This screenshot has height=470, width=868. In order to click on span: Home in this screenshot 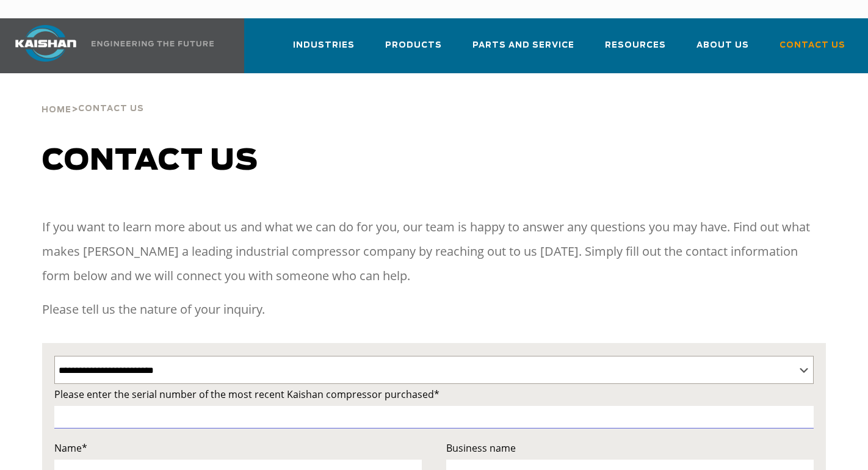, I will do `click(56, 110)`.